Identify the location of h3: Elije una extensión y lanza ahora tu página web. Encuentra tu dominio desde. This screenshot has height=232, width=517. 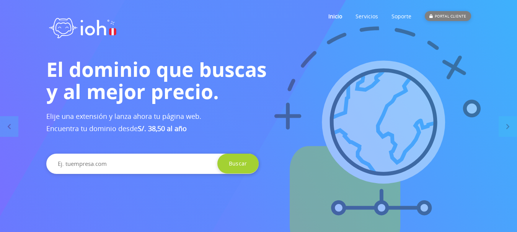
(258, 122).